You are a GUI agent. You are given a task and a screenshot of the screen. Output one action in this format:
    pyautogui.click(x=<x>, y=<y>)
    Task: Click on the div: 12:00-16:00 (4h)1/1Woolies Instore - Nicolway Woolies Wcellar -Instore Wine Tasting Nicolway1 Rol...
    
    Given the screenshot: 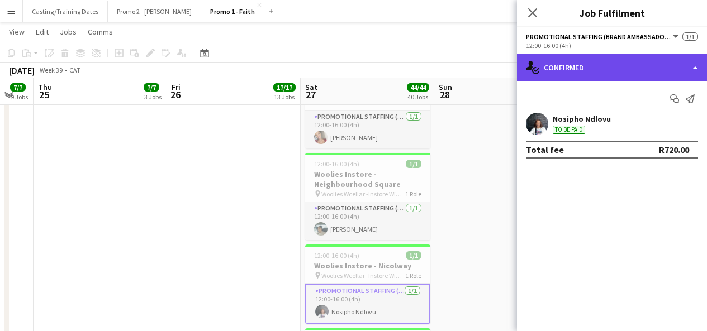 What is the action you would take?
    pyautogui.click(x=368, y=284)
    